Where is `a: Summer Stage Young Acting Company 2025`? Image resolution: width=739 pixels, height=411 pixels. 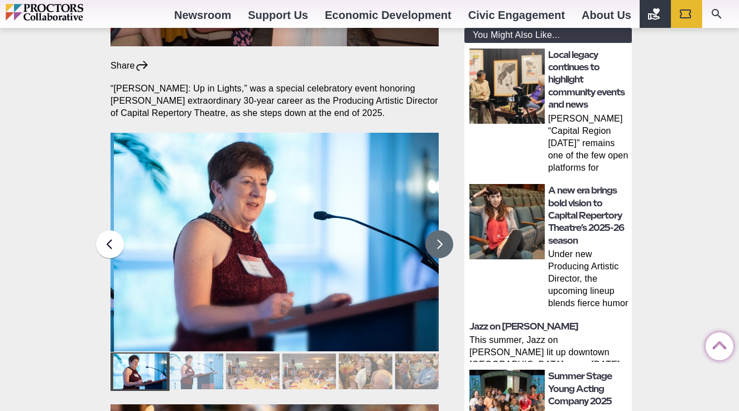
a: Summer Stage Young Acting Company 2025 is located at coordinates (580, 389).